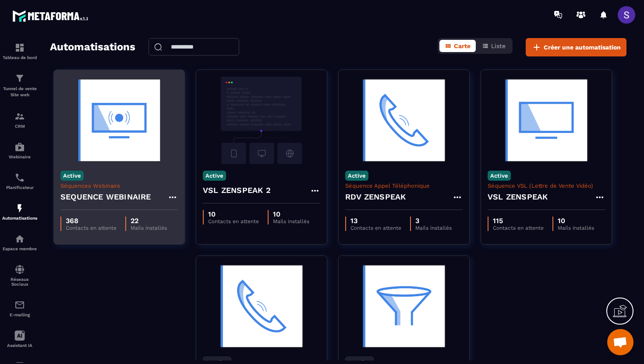  I want to click on p: Planificateur, so click(19, 187).